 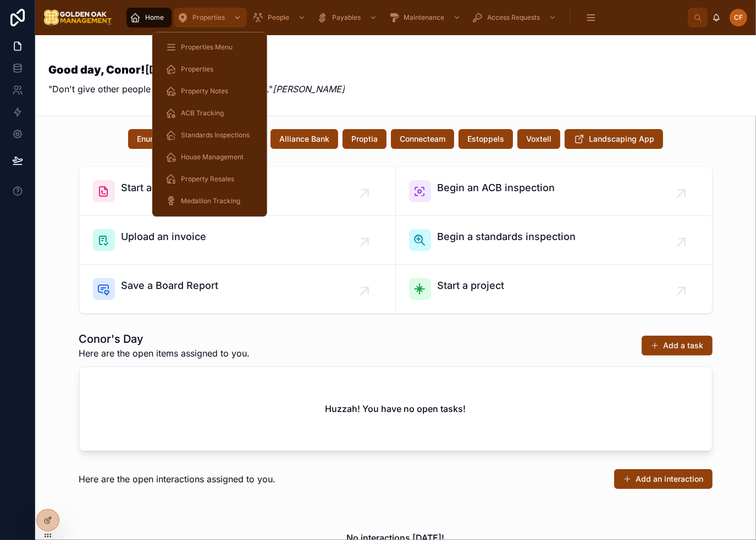 What do you see at coordinates (404, 18) in the screenshot?
I see `div: scrollable content` at bounding box center [404, 18].